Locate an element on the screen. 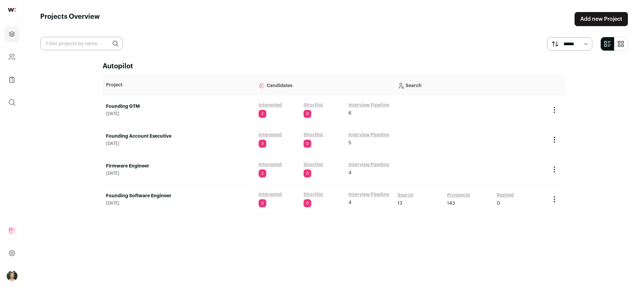  a: Founding Account Executive is located at coordinates (179, 137).